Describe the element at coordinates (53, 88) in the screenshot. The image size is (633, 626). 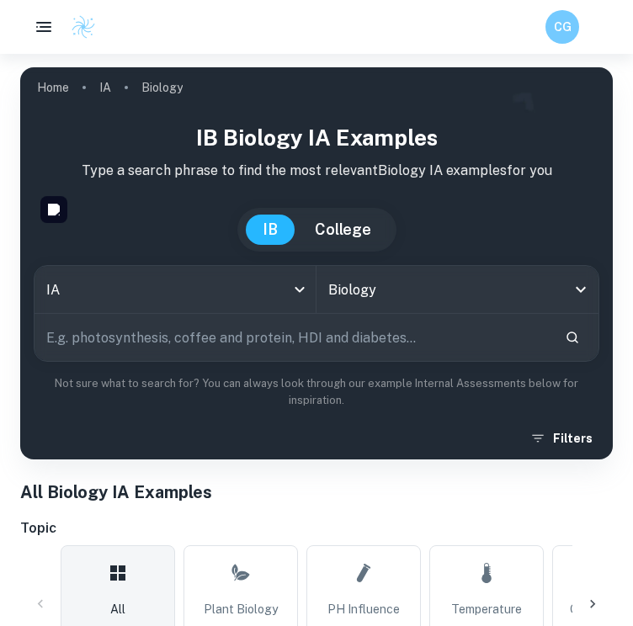
I see `a: Home` at that location.